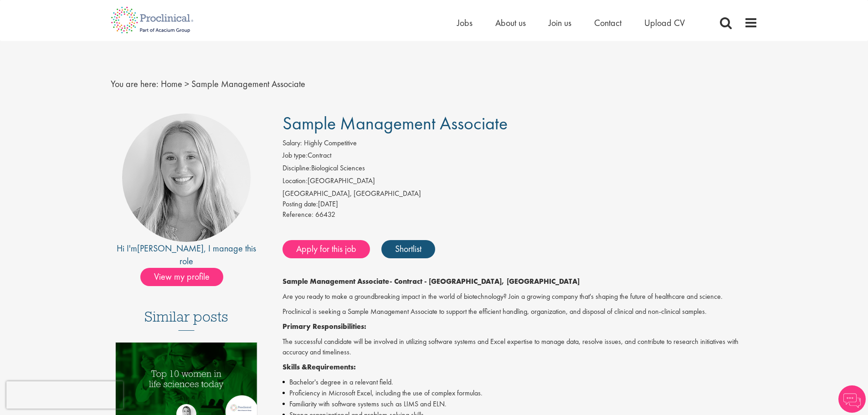 This screenshot has width=868, height=415. I want to click on h3: Similar posts, so click(186, 320).